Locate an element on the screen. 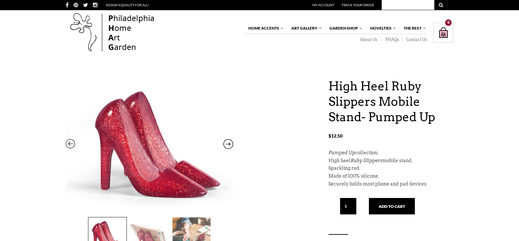 This screenshot has height=241, width=519. em: Pumped Up is located at coordinates (342, 153).